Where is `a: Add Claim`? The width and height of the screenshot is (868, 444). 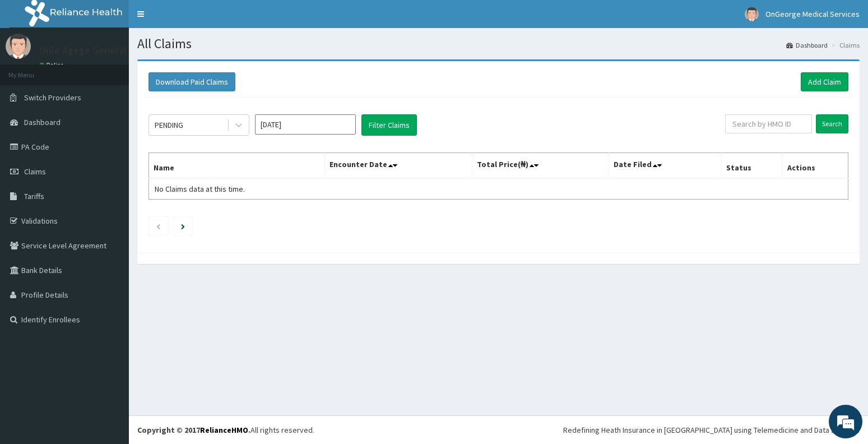
a: Add Claim is located at coordinates (824, 82).